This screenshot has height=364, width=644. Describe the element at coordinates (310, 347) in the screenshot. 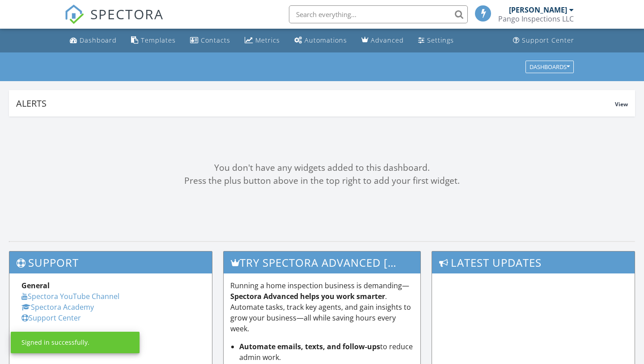

I see `strong: Automate emails, texts, and follow-ups` at that location.